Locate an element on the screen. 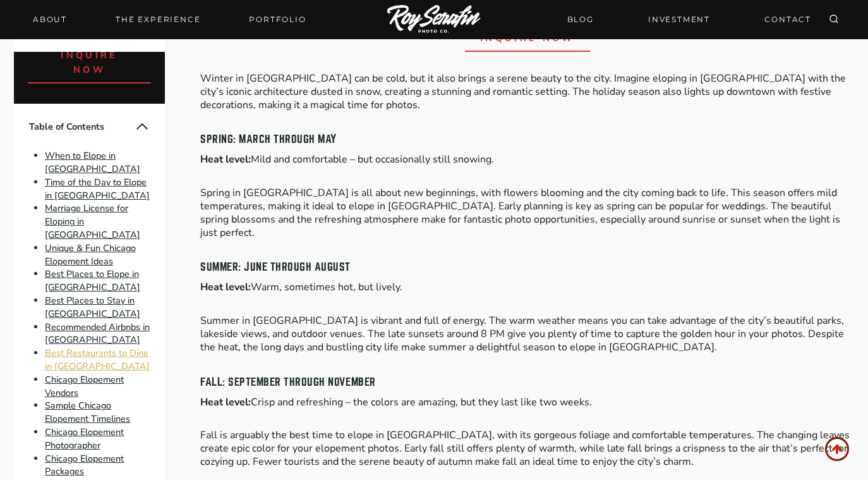 Image resolution: width=868 pixels, height=480 pixels. a: Unique & Fun Chicago Elopement Ideas is located at coordinates (91, 254).